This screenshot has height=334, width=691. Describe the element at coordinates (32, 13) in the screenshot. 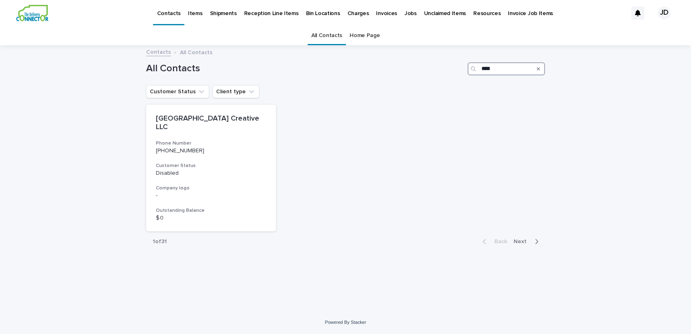

I see `img: aCWQmA6OSGG0Kwt8cj3c` at that location.